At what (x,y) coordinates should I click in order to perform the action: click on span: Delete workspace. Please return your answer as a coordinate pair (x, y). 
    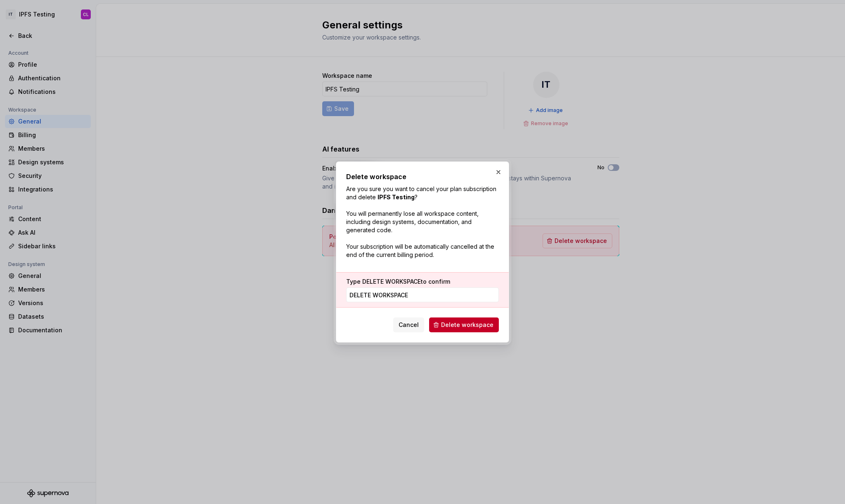
    Looking at the image, I should click on (467, 325).